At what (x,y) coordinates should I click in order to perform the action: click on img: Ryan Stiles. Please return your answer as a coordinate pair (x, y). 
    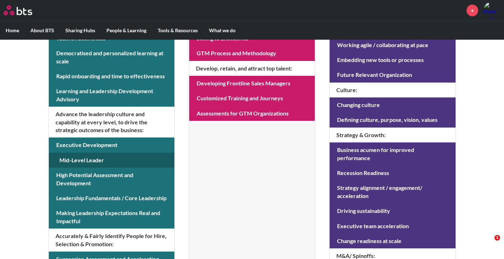
    Looking at the image, I should click on (492, 10).